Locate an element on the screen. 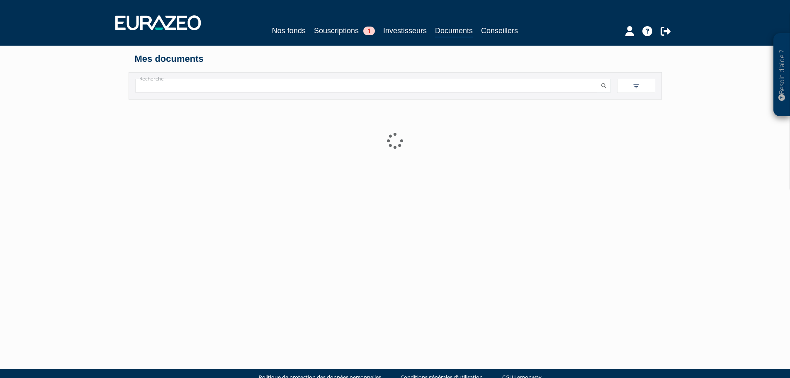  h4: Mes documents is located at coordinates (395, 59).